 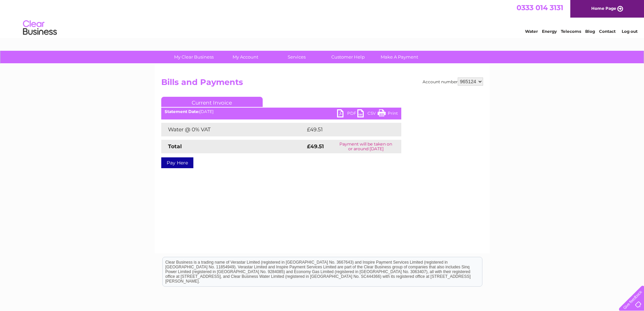 What do you see at coordinates (399, 57) in the screenshot?
I see `a: Make A Payment` at bounding box center [399, 57].